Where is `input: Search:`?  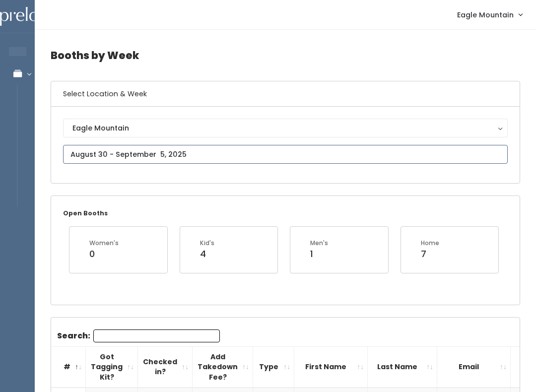
input: Search: is located at coordinates (156, 336).